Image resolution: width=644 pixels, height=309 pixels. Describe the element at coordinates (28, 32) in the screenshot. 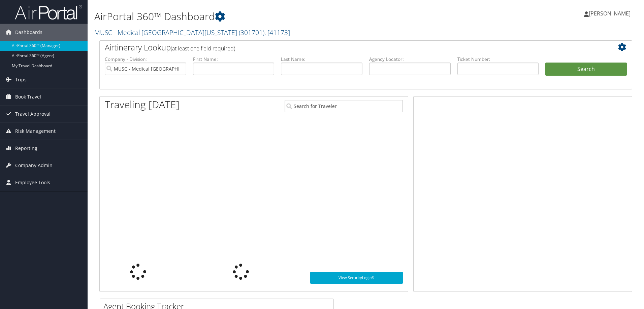

I see `span: Dashboards` at that location.